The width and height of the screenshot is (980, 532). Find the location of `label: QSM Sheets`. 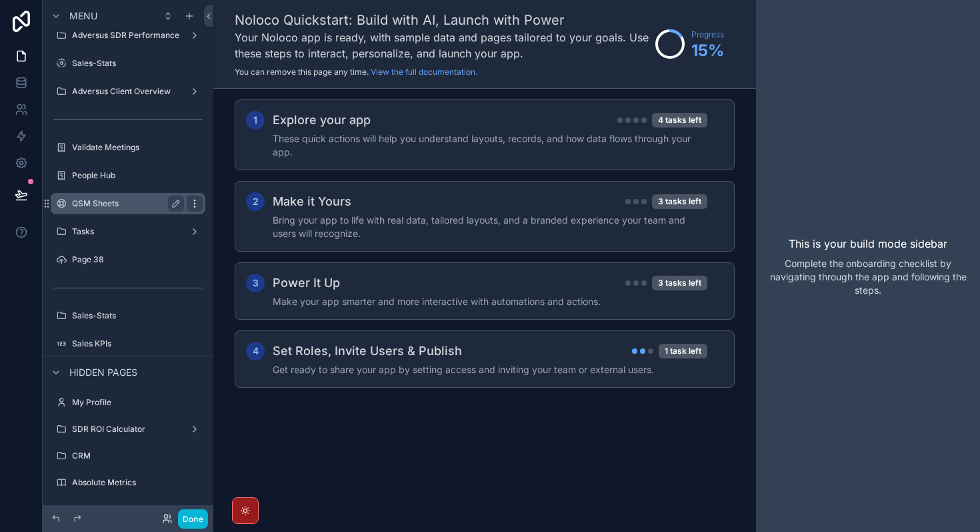

label: QSM Sheets is located at coordinates (125, 203).